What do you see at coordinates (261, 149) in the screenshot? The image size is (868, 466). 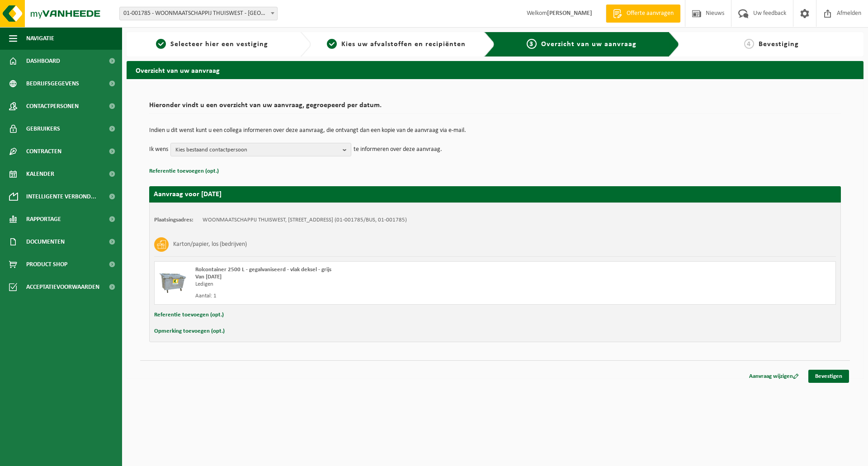 I see `button: Kies bestaand contactpersoon` at bounding box center [261, 149].